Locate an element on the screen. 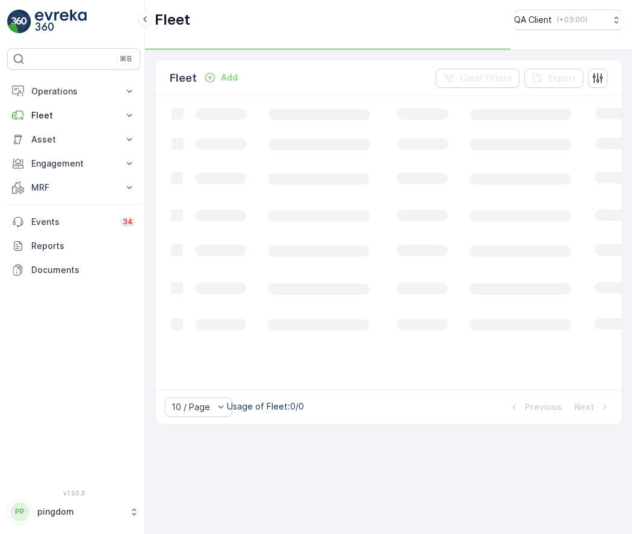 This screenshot has height=534, width=632. button: Add is located at coordinates (221, 78).